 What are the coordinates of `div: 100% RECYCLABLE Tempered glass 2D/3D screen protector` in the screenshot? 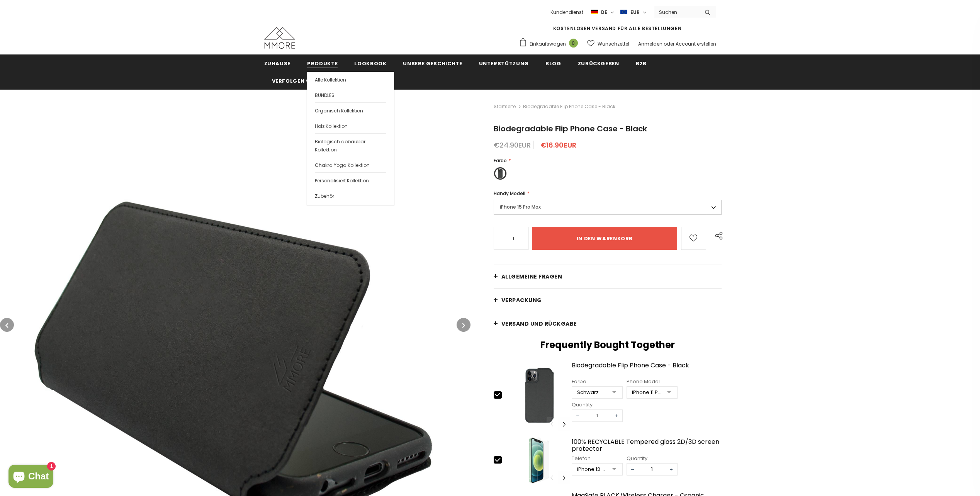 It's located at (646, 445).